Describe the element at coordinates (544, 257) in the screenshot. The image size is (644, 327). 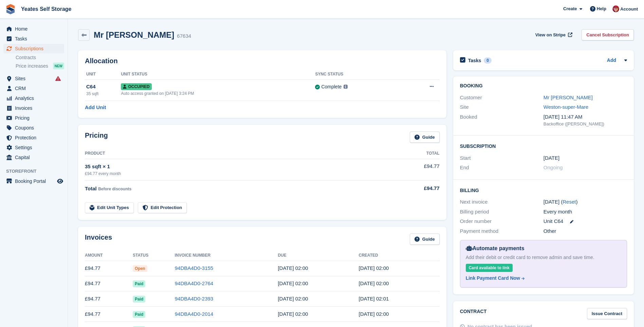
I see `div: Add their debit or credit card to remove admin and save time.` at that location.